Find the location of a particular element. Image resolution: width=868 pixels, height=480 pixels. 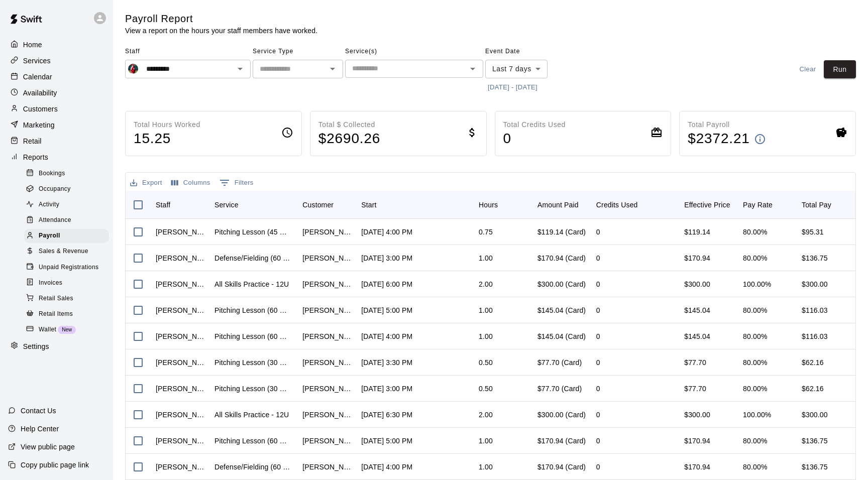

div: Sep 12, 2025 at 3:00 PM is located at coordinates (387, 258).